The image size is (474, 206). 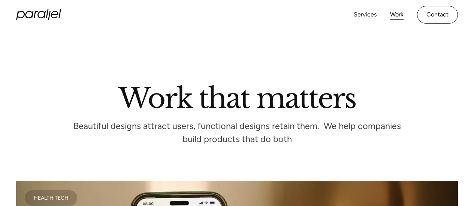 I want to click on a: Work, so click(x=397, y=15).